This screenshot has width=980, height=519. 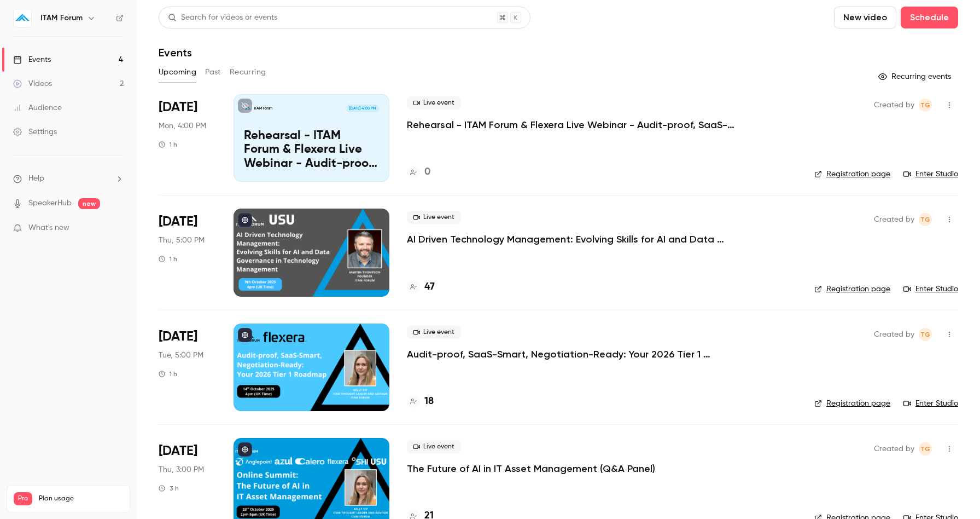 What do you see at coordinates (248, 72) in the screenshot?
I see `button: Recurring` at bounding box center [248, 72].